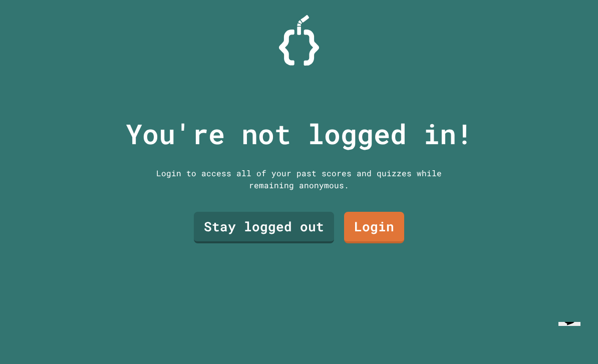 The height and width of the screenshot is (364, 598). What do you see at coordinates (299, 179) in the screenshot?
I see `div: Login to access all of your past scores and quizzes while remaining anonymous.` at bounding box center [299, 179].